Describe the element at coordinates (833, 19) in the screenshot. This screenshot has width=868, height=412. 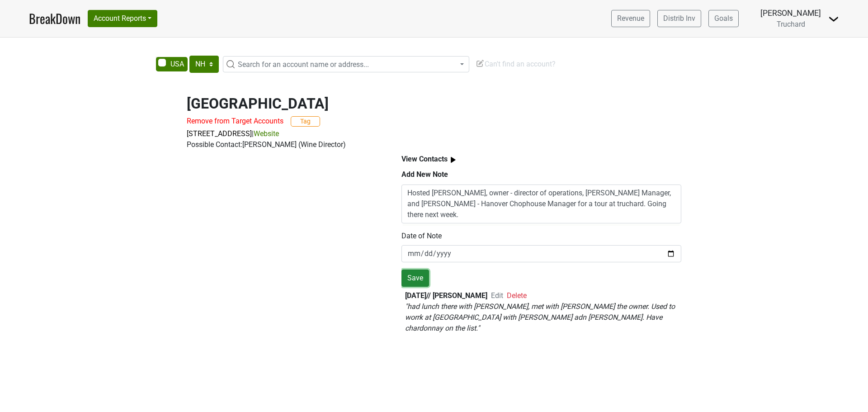
I see `img: Dropdown Menu` at that location.